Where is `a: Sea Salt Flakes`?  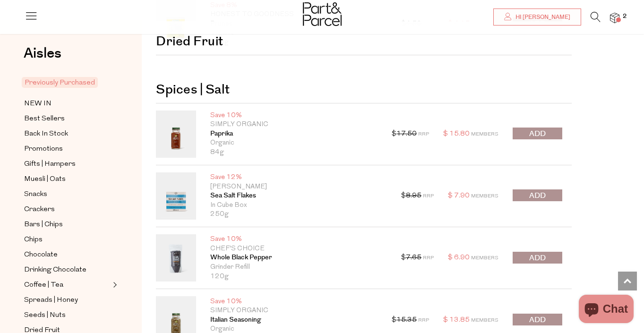
a: Sea Salt Flakes is located at coordinates (299, 196).